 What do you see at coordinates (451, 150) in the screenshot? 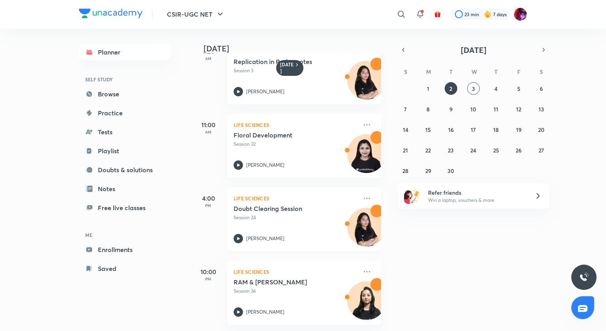
I see `abbr: September 23, 2025` at bounding box center [451, 150].